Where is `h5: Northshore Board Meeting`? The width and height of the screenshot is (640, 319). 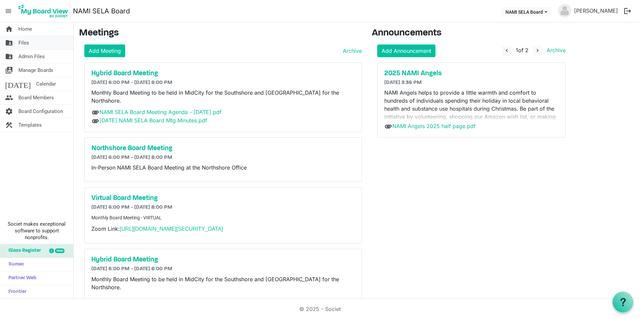 h5: Northshore Board Meeting is located at coordinates (223, 149).